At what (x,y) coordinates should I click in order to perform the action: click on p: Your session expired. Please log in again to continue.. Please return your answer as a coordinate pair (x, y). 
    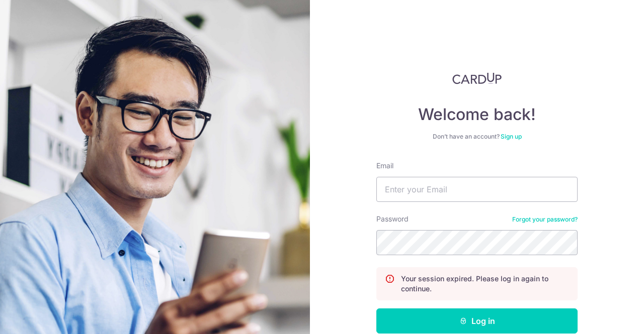
    Looking at the image, I should click on (485, 284).